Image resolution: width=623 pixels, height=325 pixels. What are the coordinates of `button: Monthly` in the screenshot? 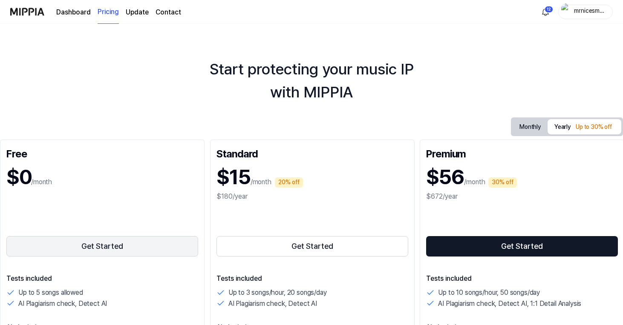 It's located at (530, 127).